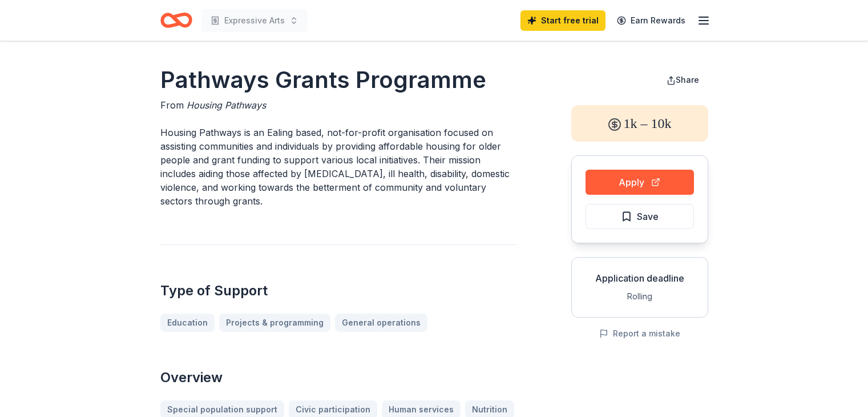 Image resolution: width=868 pixels, height=417 pixels. I want to click on button: Share, so click(683, 80).